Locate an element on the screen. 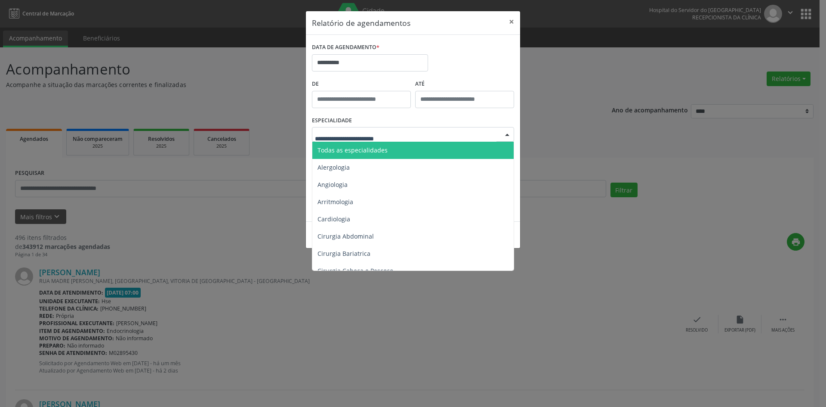 Image resolution: width=826 pixels, height=407 pixels. h5: Relatório de agendamentos is located at coordinates (361, 23).